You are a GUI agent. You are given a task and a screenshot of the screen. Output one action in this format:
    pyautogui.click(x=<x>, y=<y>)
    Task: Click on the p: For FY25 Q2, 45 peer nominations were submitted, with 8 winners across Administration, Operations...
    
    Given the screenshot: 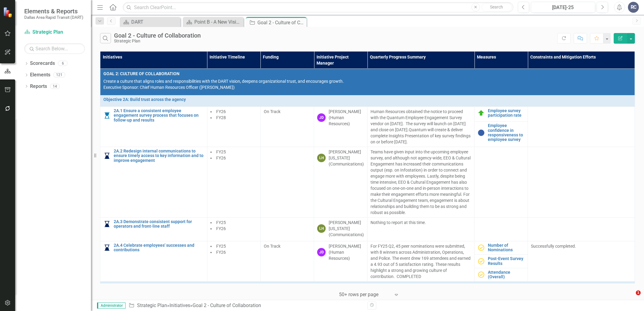 What is the action you would take?
    pyautogui.click(x=421, y=262)
    